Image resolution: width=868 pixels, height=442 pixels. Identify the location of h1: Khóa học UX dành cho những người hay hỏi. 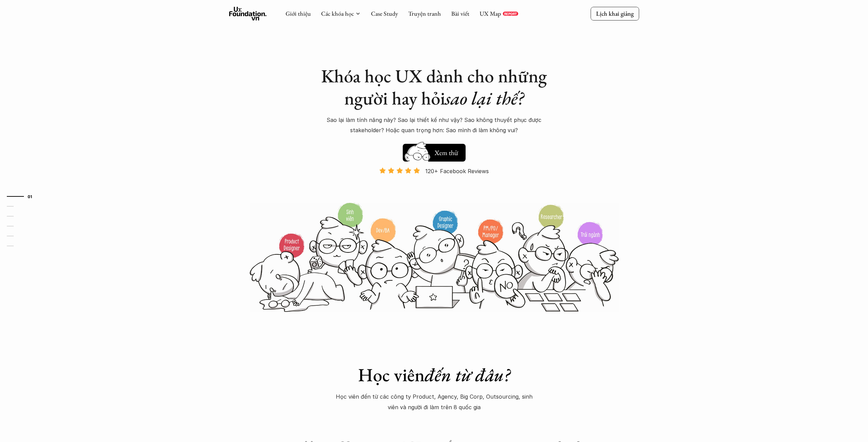
(434, 87).